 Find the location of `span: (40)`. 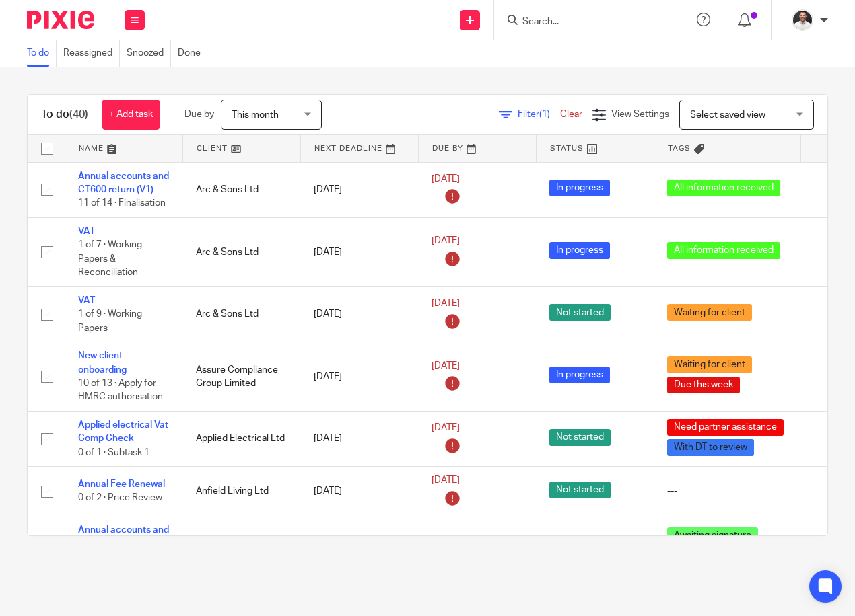

span: (40) is located at coordinates (79, 114).